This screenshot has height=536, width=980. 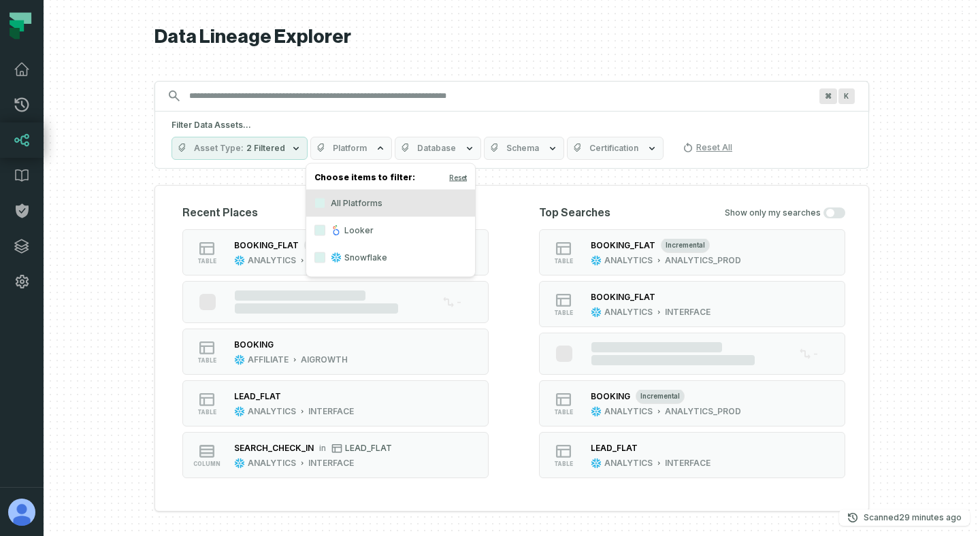 I want to click on label: Looker, so click(x=391, y=230).